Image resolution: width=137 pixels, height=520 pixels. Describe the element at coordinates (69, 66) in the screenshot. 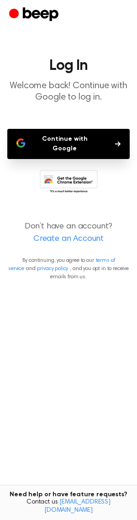

I see `h1: Log In` at that location.